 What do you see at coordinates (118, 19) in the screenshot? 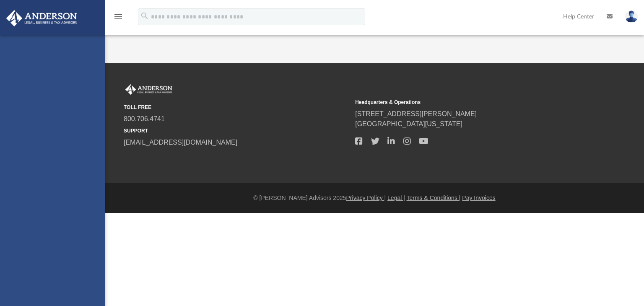
I see `a: menu` at bounding box center [118, 19].